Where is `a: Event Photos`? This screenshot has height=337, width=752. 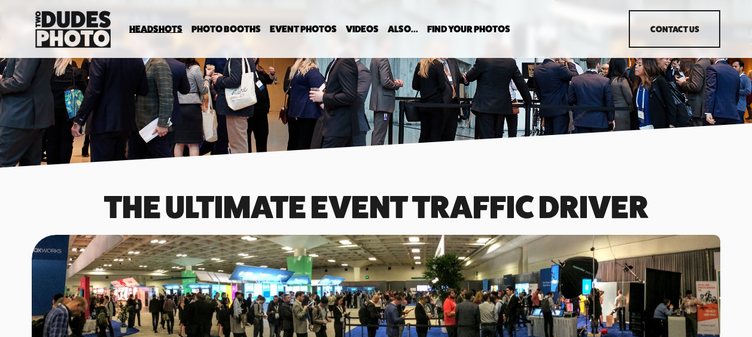 a: Event Photos is located at coordinates (303, 29).